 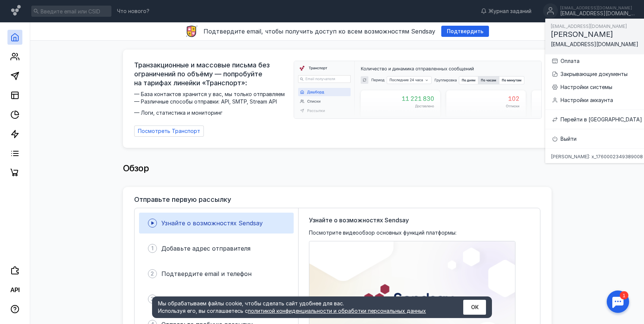 I want to click on h3: Отправьте первую рассылку, so click(x=183, y=200).